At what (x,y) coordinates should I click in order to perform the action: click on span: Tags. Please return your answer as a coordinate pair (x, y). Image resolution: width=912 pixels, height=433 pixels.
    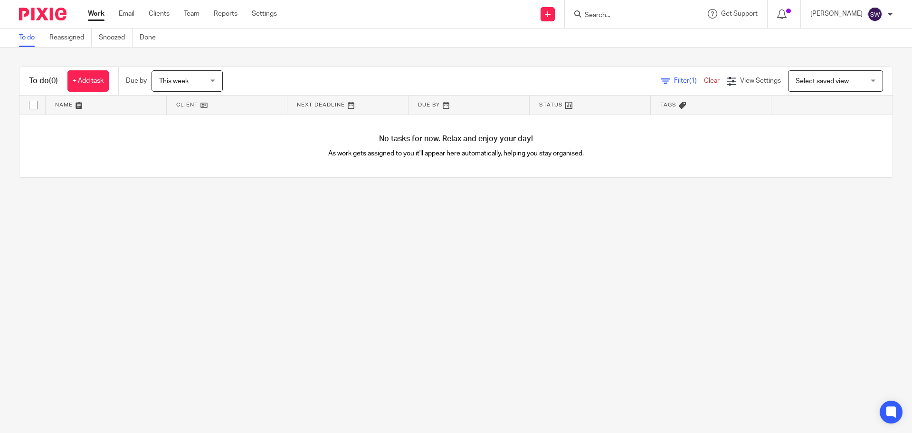
    Looking at the image, I should click on (668, 104).